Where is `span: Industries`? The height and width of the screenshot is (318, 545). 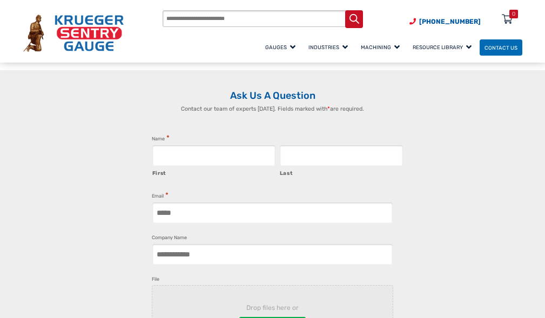 span: Industries is located at coordinates (328, 47).